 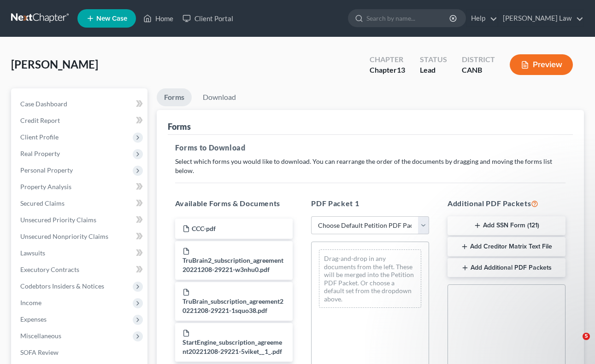 What do you see at coordinates (233, 306) in the screenshot?
I see `span: TruBrain_subscription_agreement20221208-29221-1squo38.pdf` at bounding box center [233, 306].